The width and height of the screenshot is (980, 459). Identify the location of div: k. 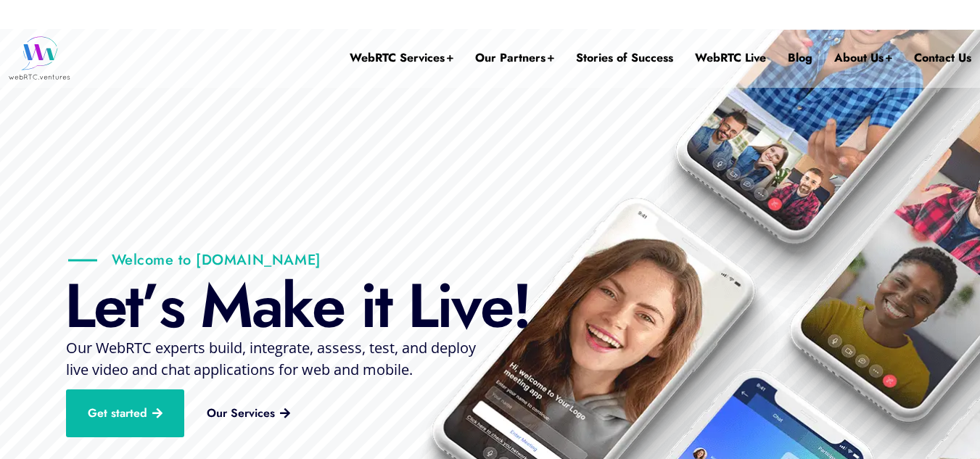
(296, 306).